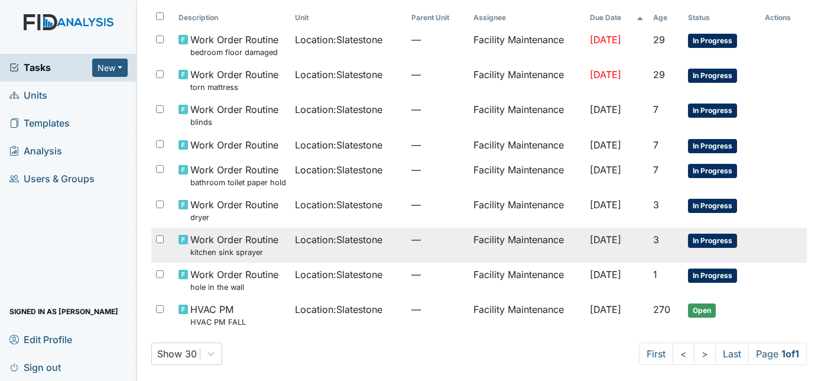 Image resolution: width=821 pixels, height=381 pixels. Describe the element at coordinates (234, 52) in the screenshot. I see `small: bedroom floor damaged` at that location.